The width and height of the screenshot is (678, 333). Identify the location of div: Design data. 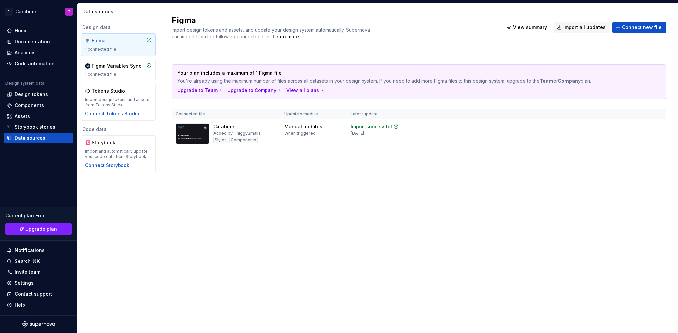
(118, 27).